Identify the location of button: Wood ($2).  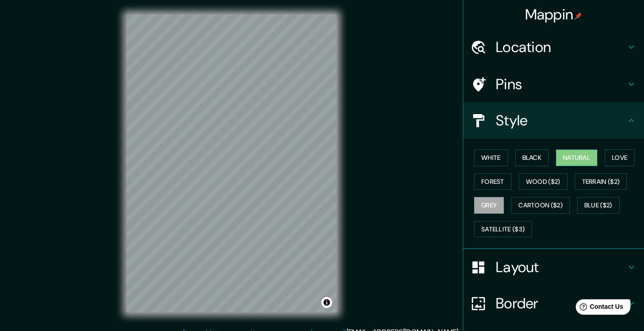
(543, 181).